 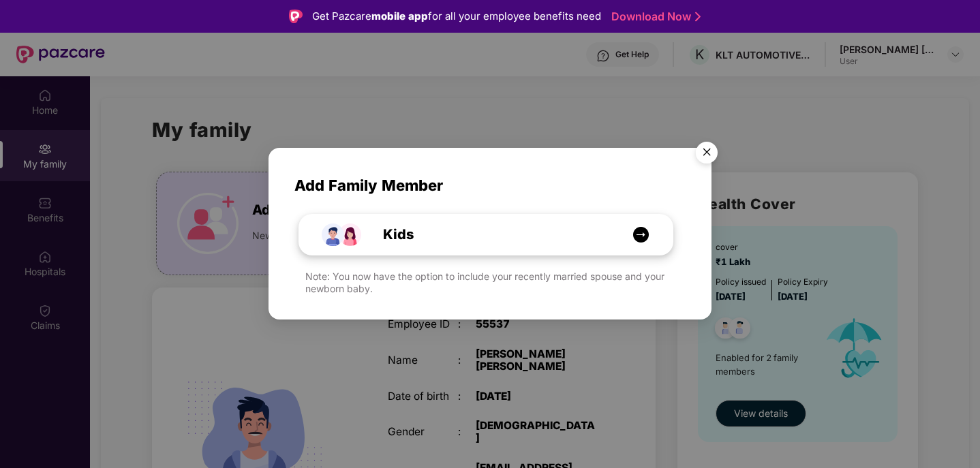 I want to click on span: Add Family Member, so click(x=490, y=185).